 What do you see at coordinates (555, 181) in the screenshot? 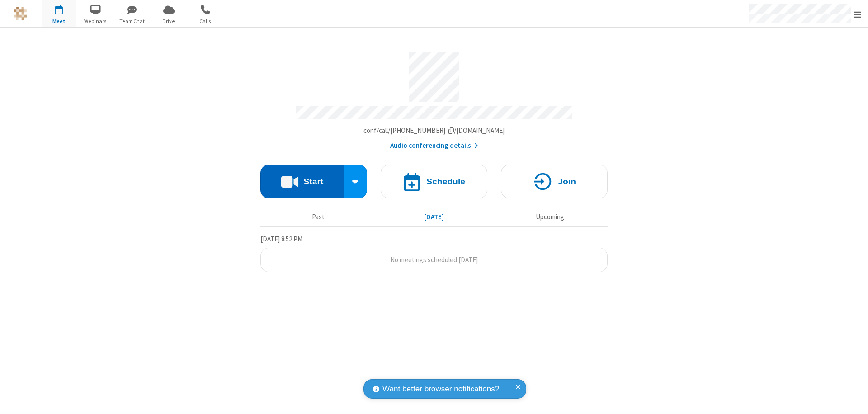
I see `button: Join` at bounding box center [555, 181].